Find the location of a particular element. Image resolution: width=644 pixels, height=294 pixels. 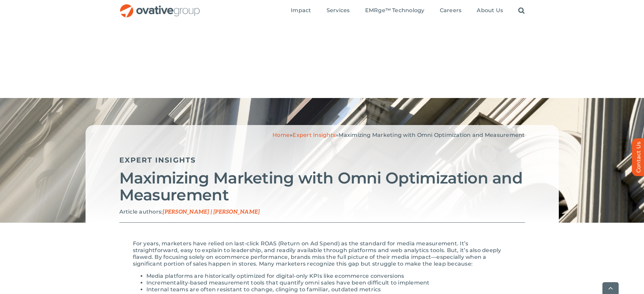

a: Search is located at coordinates (521, 11).